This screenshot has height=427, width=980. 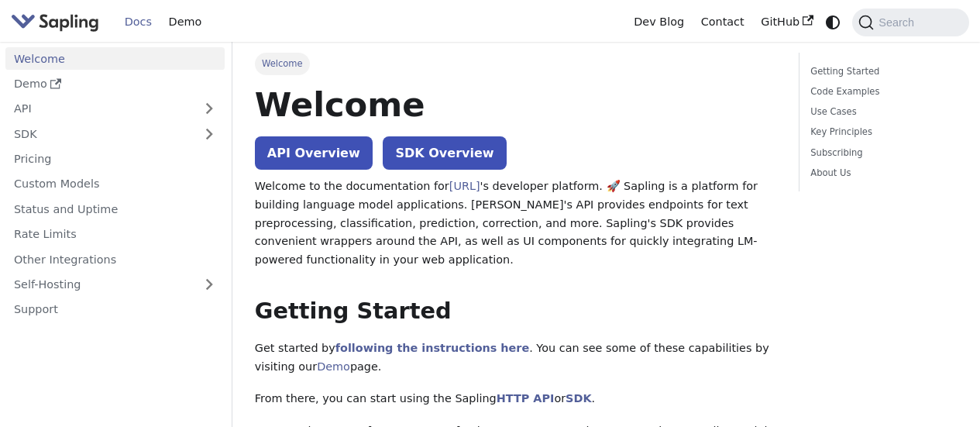 I want to click on p: Get started by . You can see some of these capabilities by visiting our page., so click(x=515, y=358).